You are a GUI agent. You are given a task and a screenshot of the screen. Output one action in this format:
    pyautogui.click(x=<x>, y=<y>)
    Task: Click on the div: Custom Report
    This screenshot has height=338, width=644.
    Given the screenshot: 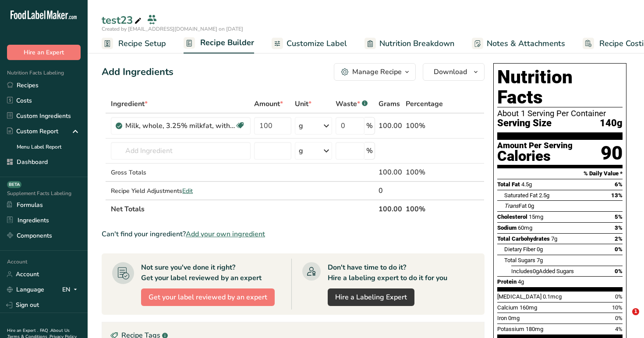 What is the action you would take?
    pyautogui.click(x=33, y=131)
    